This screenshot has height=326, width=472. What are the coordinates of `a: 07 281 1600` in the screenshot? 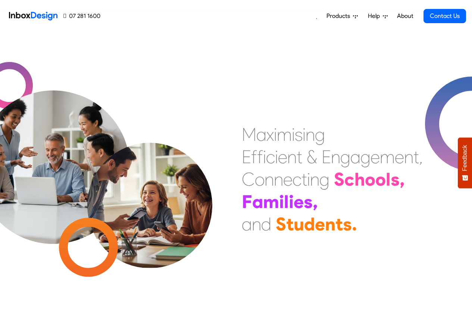 It's located at (82, 16).